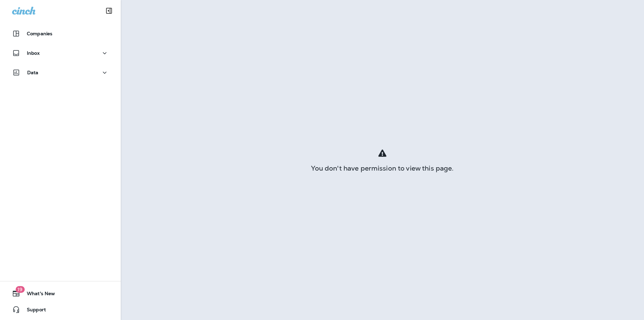 The width and height of the screenshot is (644, 320). What do you see at coordinates (61, 53) in the screenshot?
I see `button: Inbox` at bounding box center [61, 53].